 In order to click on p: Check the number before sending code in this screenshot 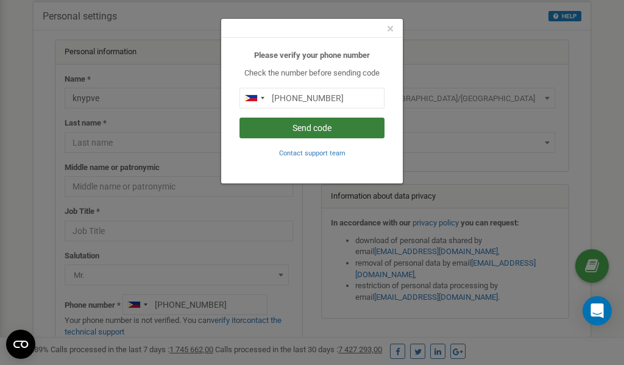, I will do `click(312, 73)`.